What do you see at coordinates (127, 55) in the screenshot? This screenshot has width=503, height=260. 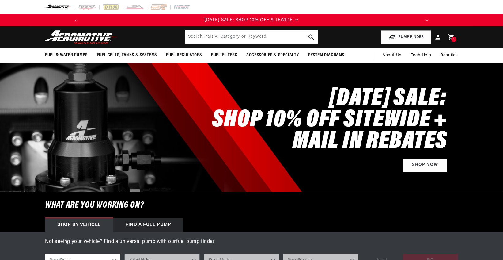 I see `summary: Fuel Cells, Tanks & Systems` at bounding box center [127, 55].